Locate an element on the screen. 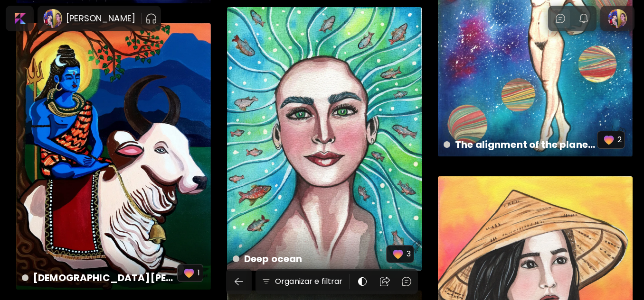 Image resolution: width=644 pixels, height=300 pixels. button: bellIcon is located at coordinates (583, 19).